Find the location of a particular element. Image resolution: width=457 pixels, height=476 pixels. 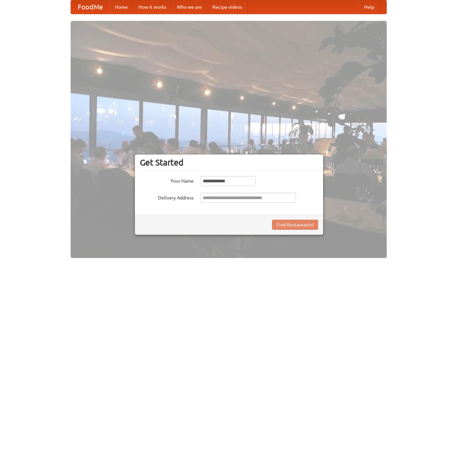

label: Your Name is located at coordinates (167, 180).